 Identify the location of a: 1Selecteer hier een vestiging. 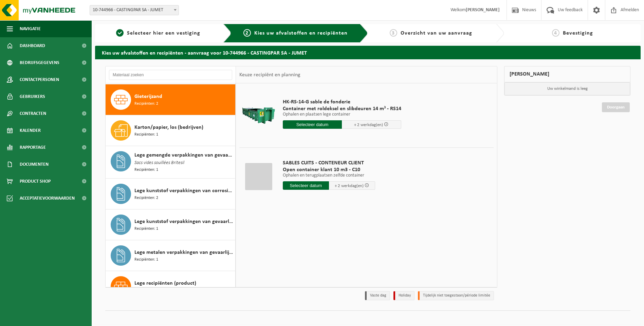
(158, 33).